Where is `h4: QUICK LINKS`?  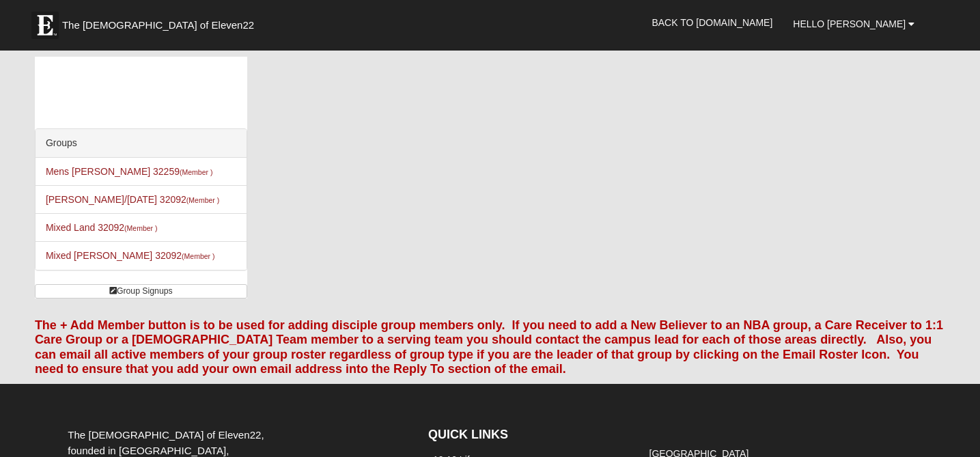 h4: QUICK LINKS is located at coordinates (526, 435).